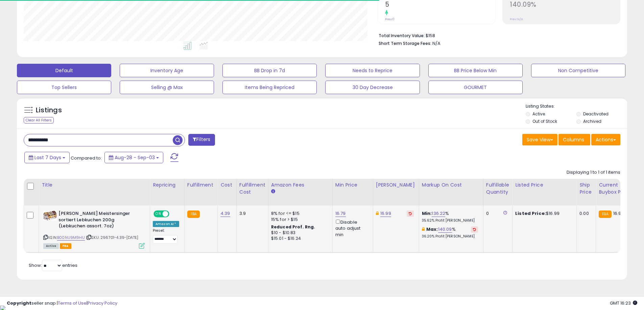 The image size is (644, 310). I want to click on button: Filters, so click(201, 139).